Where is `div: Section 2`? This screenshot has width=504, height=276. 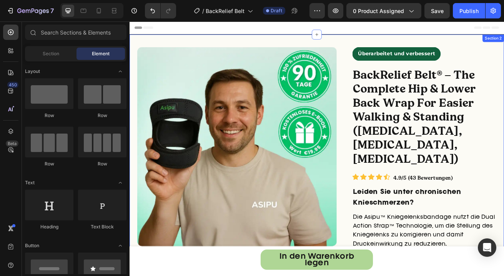 div: Section 2 is located at coordinates (448, 21).